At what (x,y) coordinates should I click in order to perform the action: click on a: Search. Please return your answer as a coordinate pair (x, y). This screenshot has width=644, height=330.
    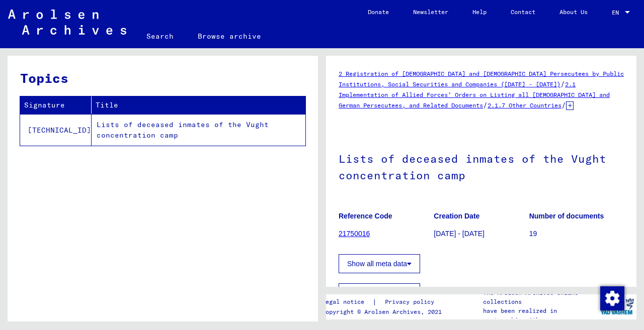
    Looking at the image, I should click on (160, 36).